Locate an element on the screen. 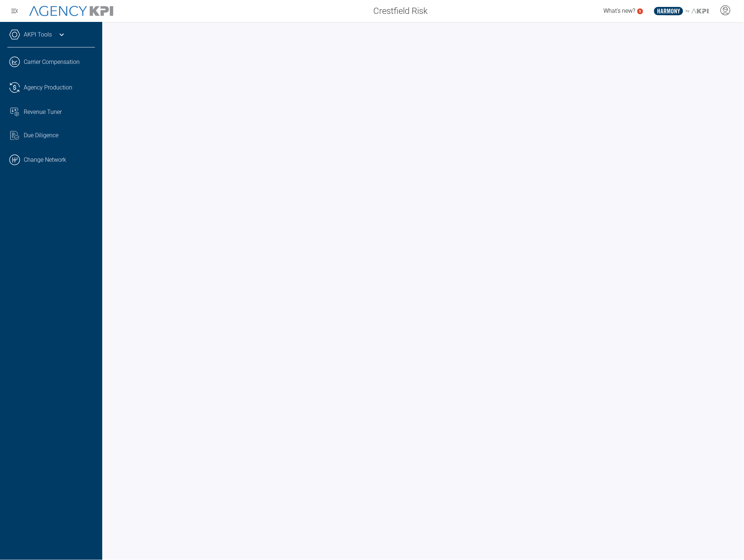 The image size is (744, 560). span: Crestfield Risk is located at coordinates (400, 11).